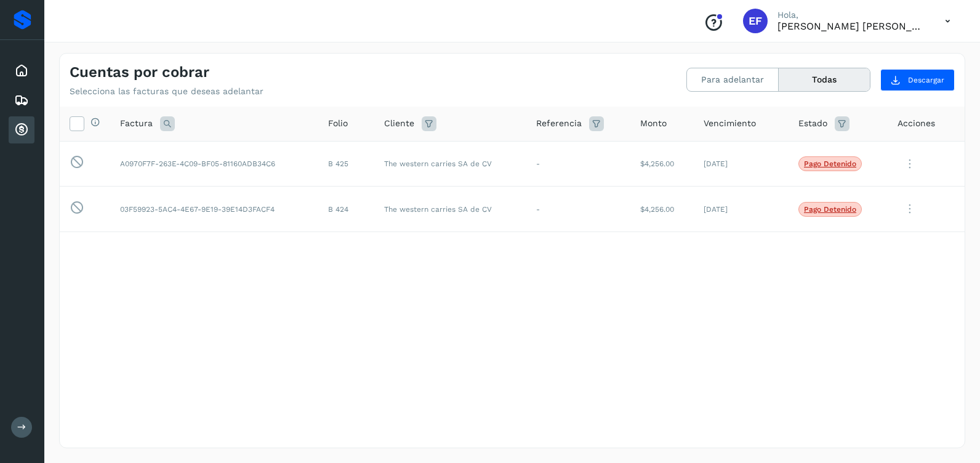 This screenshot has height=463, width=980. I want to click on td: B 425, so click(346, 164).